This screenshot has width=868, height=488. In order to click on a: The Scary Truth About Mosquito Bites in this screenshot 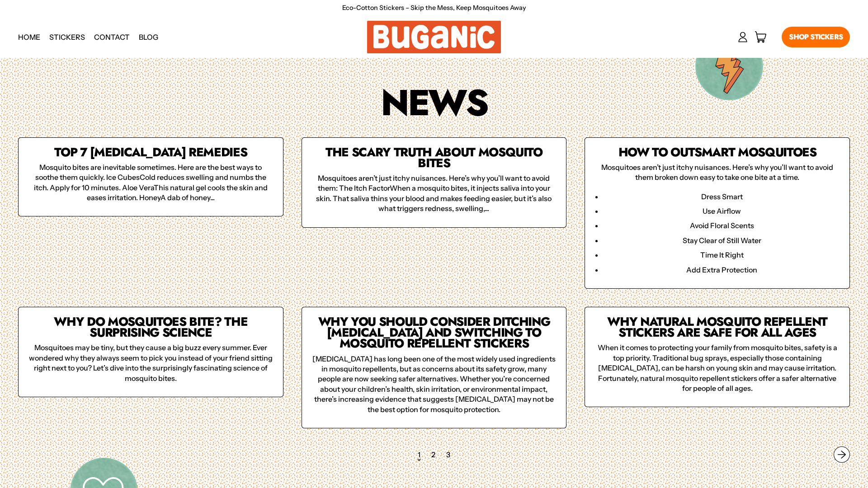, I will do `click(434, 158)`.